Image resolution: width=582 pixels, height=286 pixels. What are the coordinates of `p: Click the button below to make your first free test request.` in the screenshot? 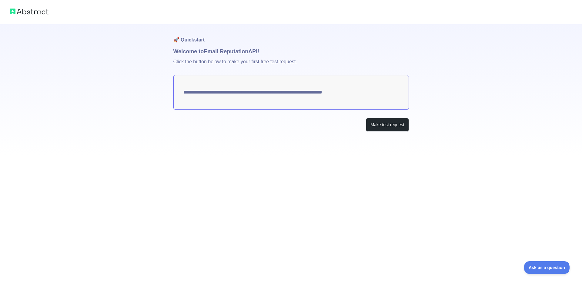 It's located at (291, 65).